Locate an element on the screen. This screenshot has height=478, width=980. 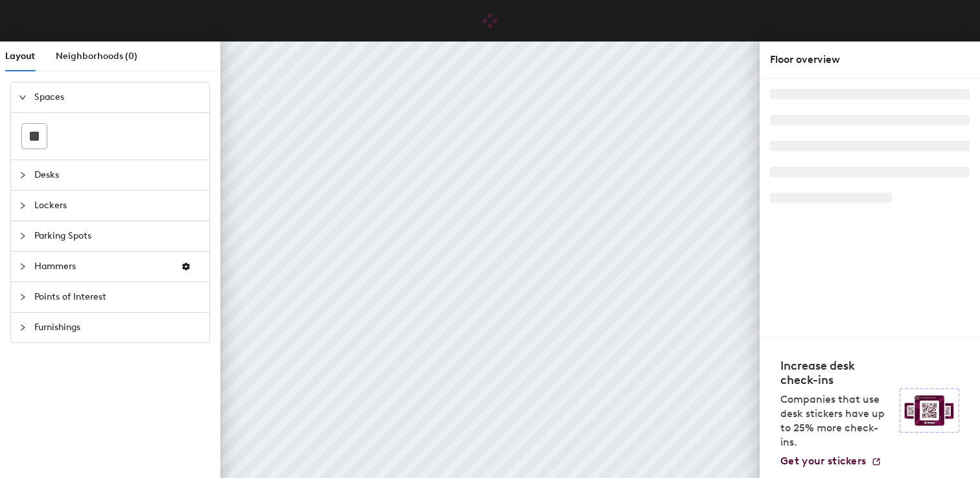
p: Companies that use desk stickers have up to 25% more check-ins. is located at coordinates (835, 421).